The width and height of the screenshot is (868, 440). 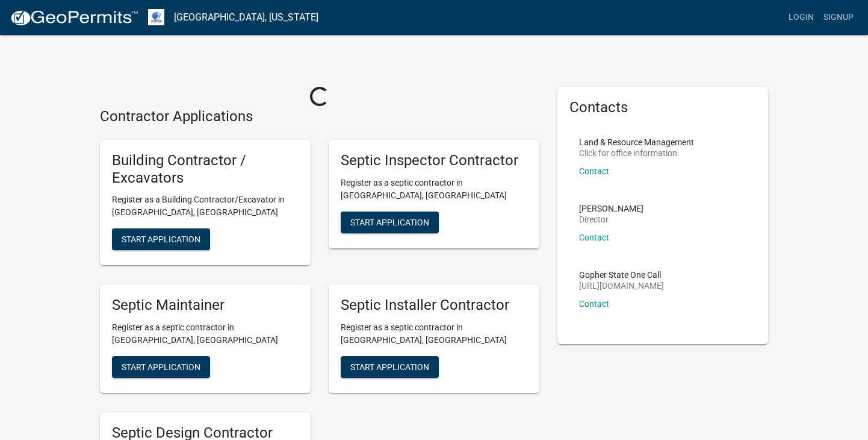 I want to click on p: Click for office information:, so click(x=637, y=153).